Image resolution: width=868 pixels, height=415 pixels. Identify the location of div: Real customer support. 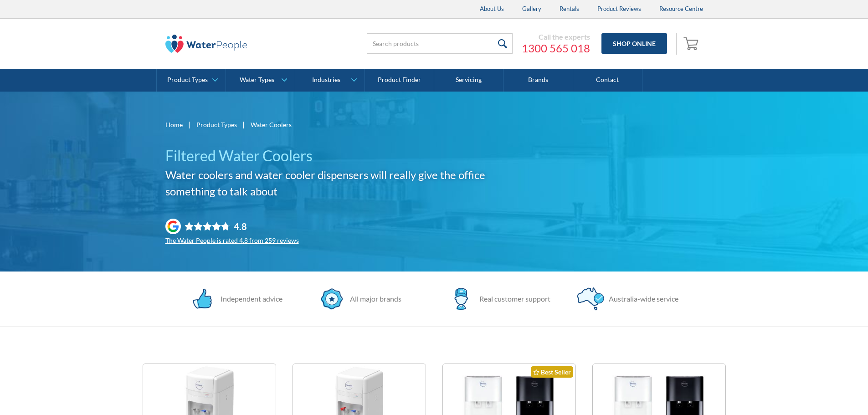
(513, 299).